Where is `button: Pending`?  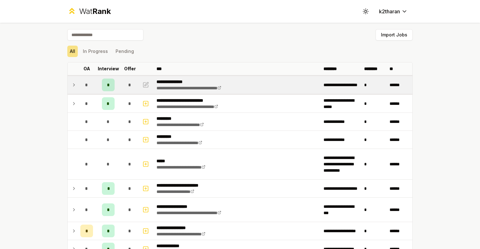 button: Pending is located at coordinates (125, 51).